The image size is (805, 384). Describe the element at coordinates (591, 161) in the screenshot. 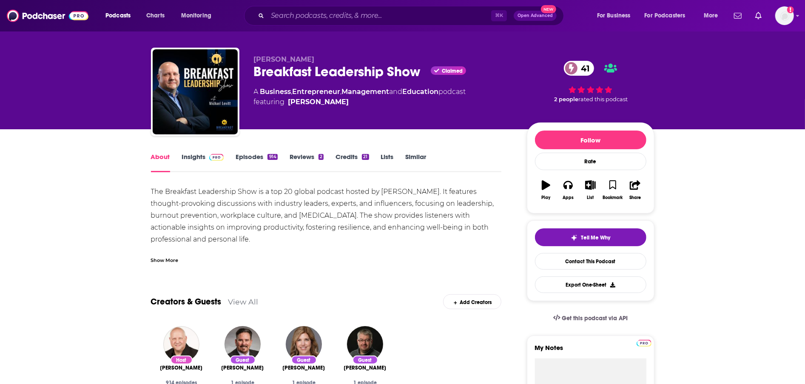

I see `div: Rate` at that location.